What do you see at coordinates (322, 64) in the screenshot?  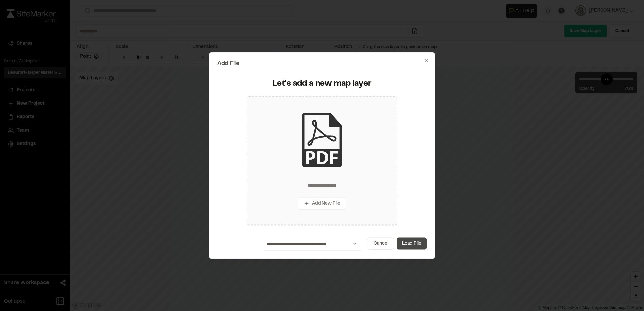 I see `h2: Add File` at bounding box center [322, 64].